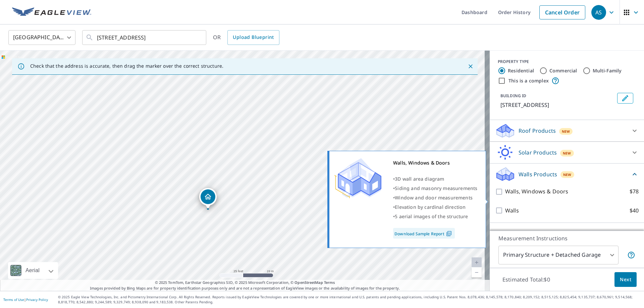 This screenshot has height=308, width=644. I want to click on img: Premium, so click(358, 178).